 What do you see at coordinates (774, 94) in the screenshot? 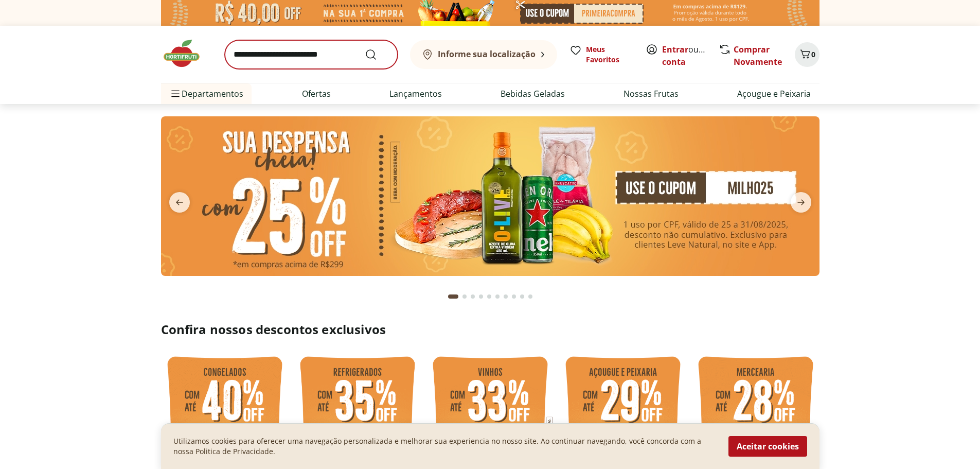
I see `a: Açougue e Peixaria` at bounding box center [774, 94].